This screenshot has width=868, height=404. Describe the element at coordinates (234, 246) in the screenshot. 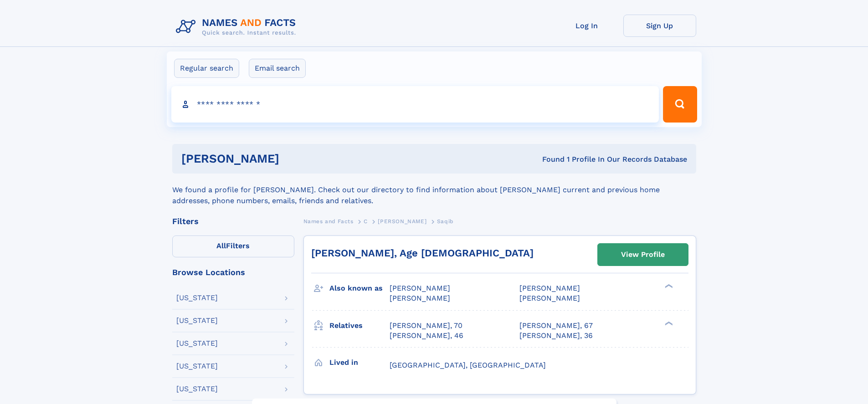

I see `label: Filters` at that location.